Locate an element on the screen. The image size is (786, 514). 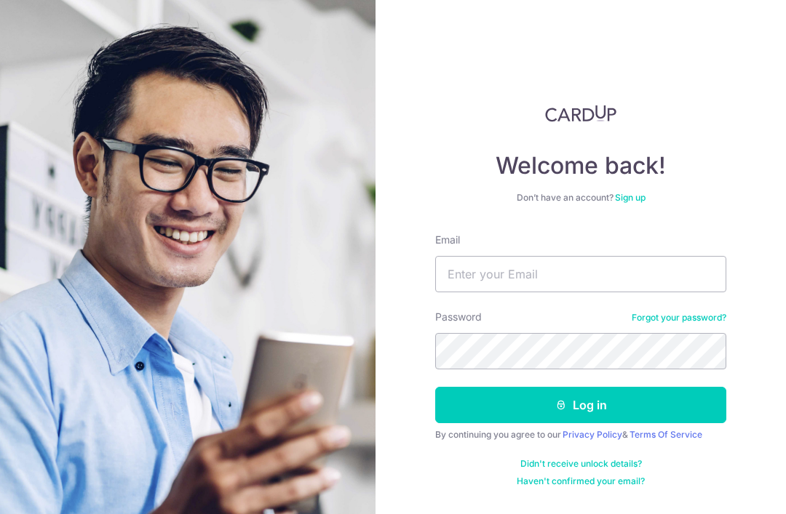
a: Didn't receive unlock details? is located at coordinates (581, 464).